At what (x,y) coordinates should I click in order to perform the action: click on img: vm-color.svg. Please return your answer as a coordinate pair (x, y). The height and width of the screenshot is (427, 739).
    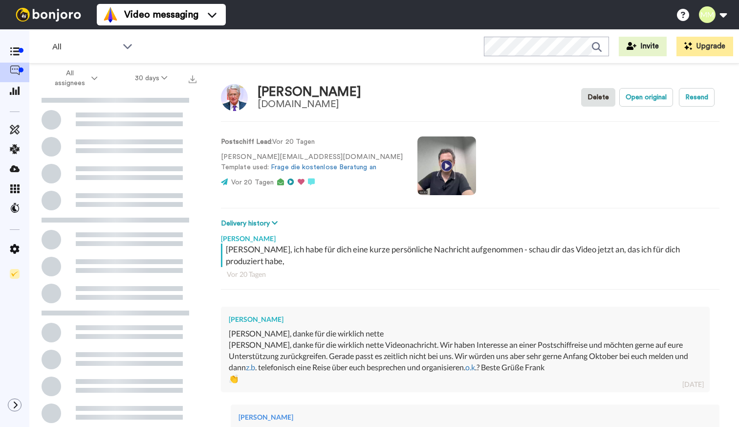
    Looking at the image, I should click on (111, 15).